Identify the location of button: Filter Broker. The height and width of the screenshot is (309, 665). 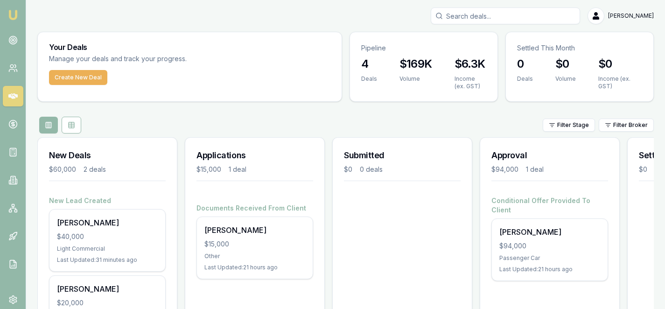
(626, 125).